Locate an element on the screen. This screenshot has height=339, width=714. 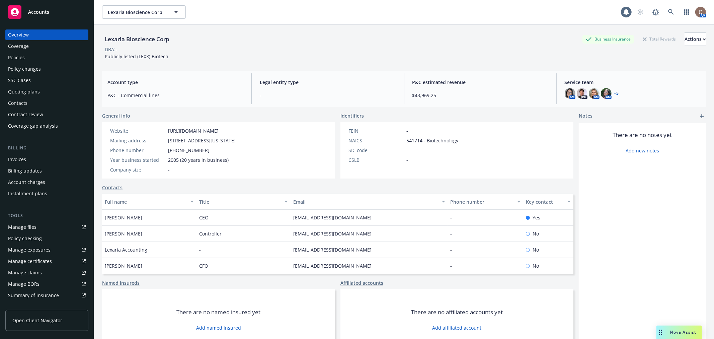
button: Nova Assist is located at coordinates (679, 332).